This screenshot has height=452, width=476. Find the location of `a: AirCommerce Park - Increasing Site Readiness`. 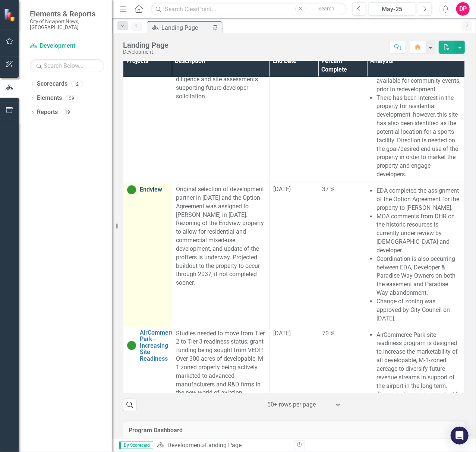

a: AirCommerce Park - Increasing Site Readiness is located at coordinates (158, 346).